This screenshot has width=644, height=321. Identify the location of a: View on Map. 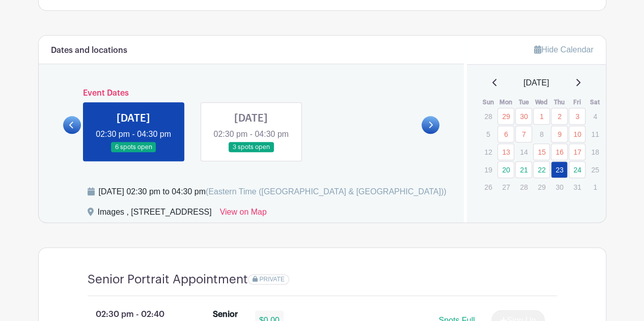
(243, 214).